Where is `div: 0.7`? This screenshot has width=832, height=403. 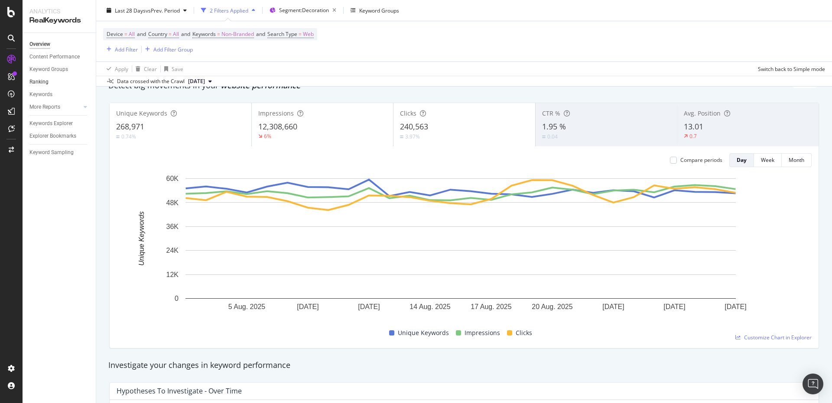
div: 0.7 is located at coordinates (693, 136).